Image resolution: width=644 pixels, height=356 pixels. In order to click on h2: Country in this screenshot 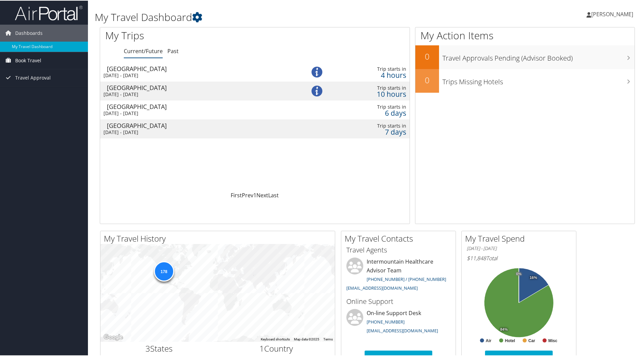, I will do `click(276, 348)`.